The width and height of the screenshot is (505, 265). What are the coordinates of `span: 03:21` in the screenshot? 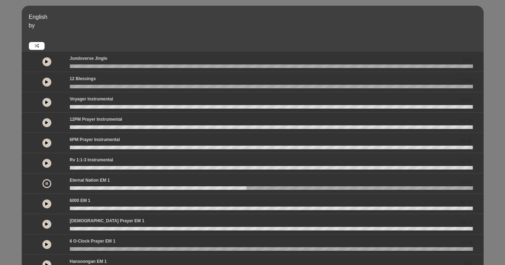 It's located at (466, 222).